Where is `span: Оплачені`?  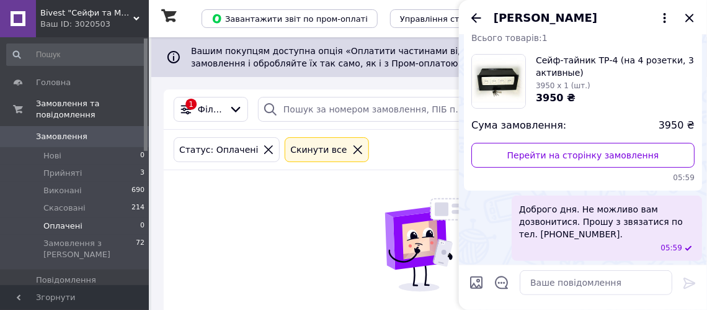
span: Оплачені is located at coordinates (63, 226).